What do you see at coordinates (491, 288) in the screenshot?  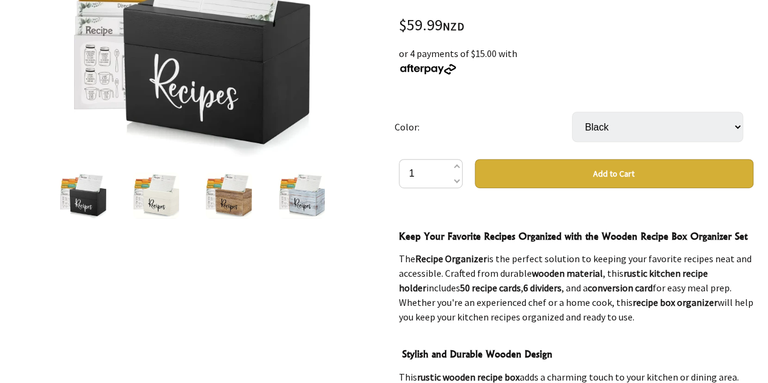 I see `strong: 50 recipe cards` at bounding box center [491, 288].